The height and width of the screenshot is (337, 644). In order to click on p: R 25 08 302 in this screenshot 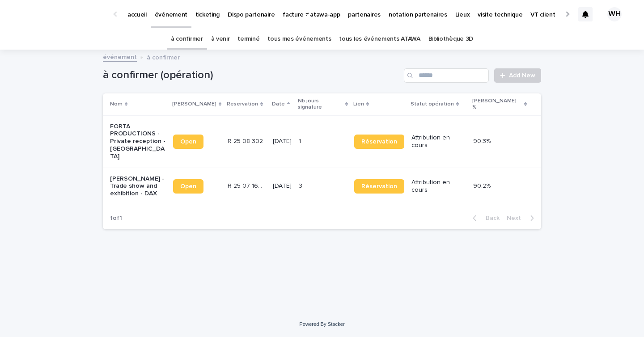, I will do `click(246, 140)`.